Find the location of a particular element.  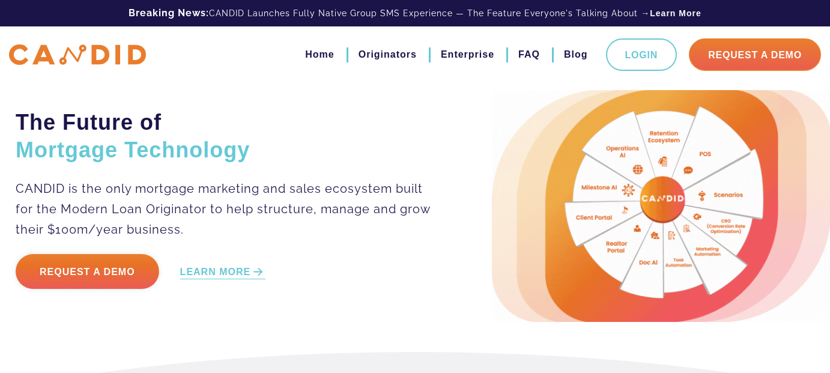

a: Request A Demo is located at coordinates (755, 55).